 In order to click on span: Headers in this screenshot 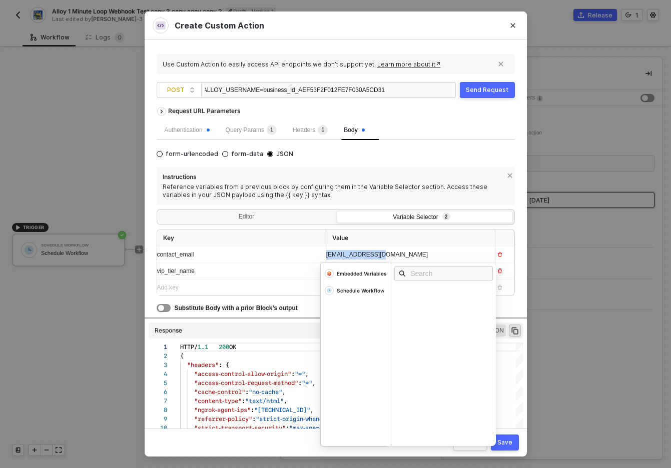, I will do `click(310, 130)`.